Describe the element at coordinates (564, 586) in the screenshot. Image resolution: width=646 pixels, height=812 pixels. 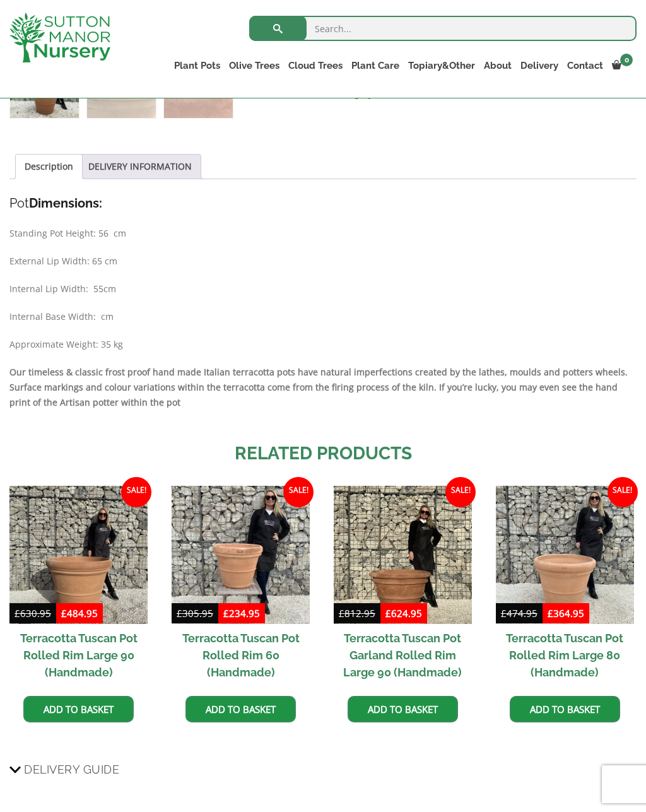
I see `a: Sale! Terracotta Tuscan Pot Rolled Rim Large 80 (Handmade)` at that location.